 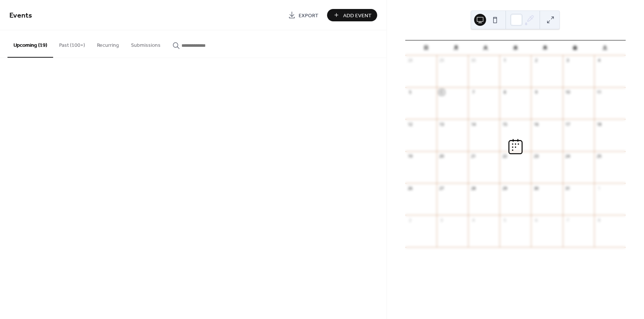 What do you see at coordinates (410, 156) in the screenshot?
I see `div: 19` at bounding box center [410, 156].